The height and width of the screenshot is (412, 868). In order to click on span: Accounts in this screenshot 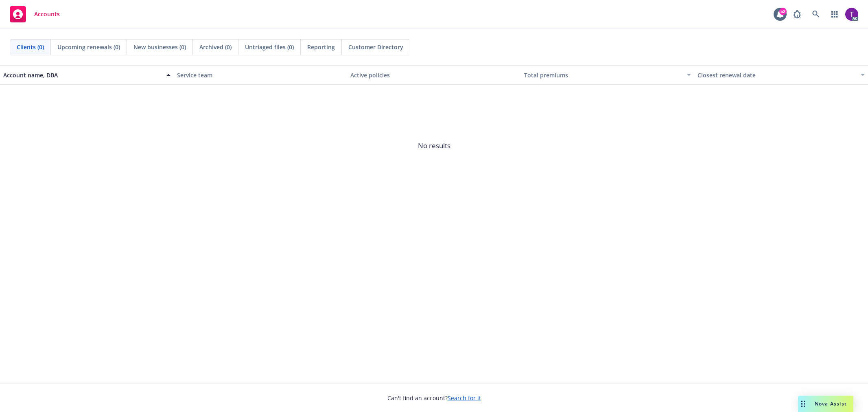, I will do `click(47, 14)`.